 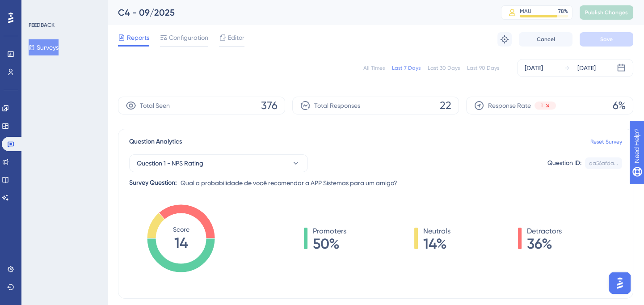 I want to click on span: 1, so click(x=542, y=105).